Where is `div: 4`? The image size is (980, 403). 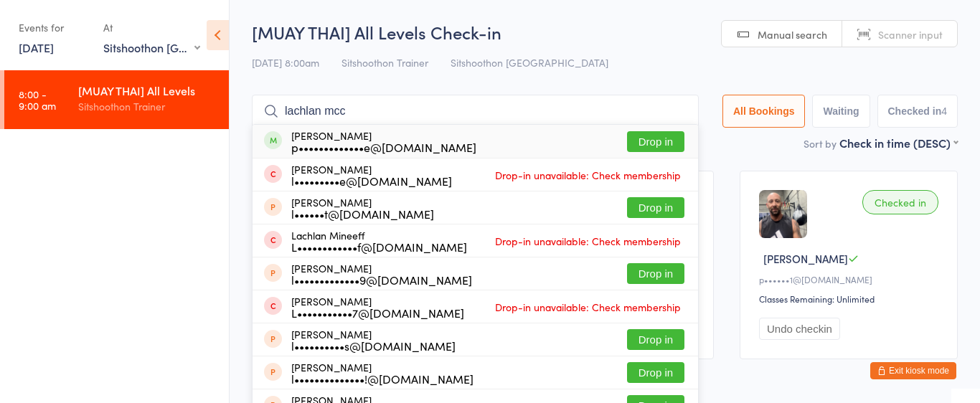 div: 4 is located at coordinates (945, 111).